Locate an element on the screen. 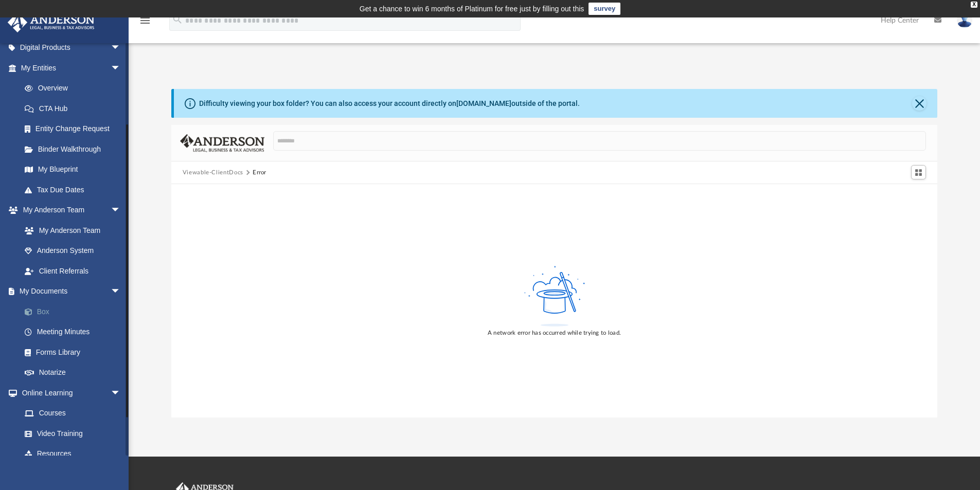  a: Entity Change Request is located at coordinates (75, 129).